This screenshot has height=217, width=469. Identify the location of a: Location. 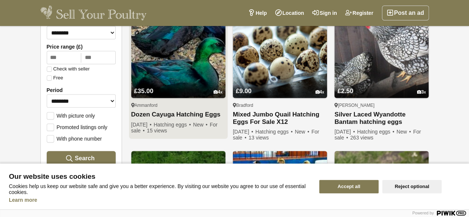
(289, 13).